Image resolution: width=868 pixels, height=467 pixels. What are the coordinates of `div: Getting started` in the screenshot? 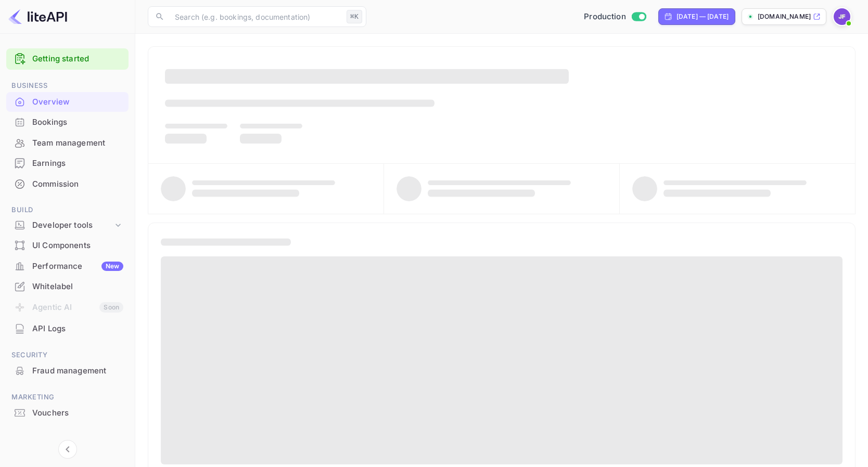 It's located at (67, 59).